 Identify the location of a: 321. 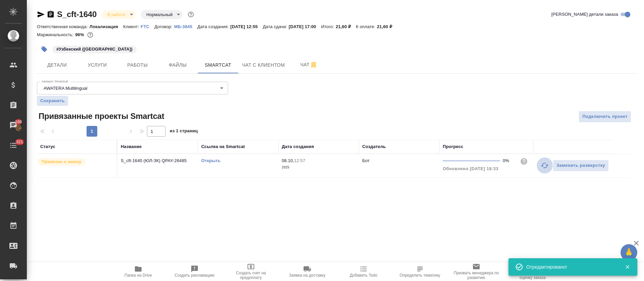
(13, 145).